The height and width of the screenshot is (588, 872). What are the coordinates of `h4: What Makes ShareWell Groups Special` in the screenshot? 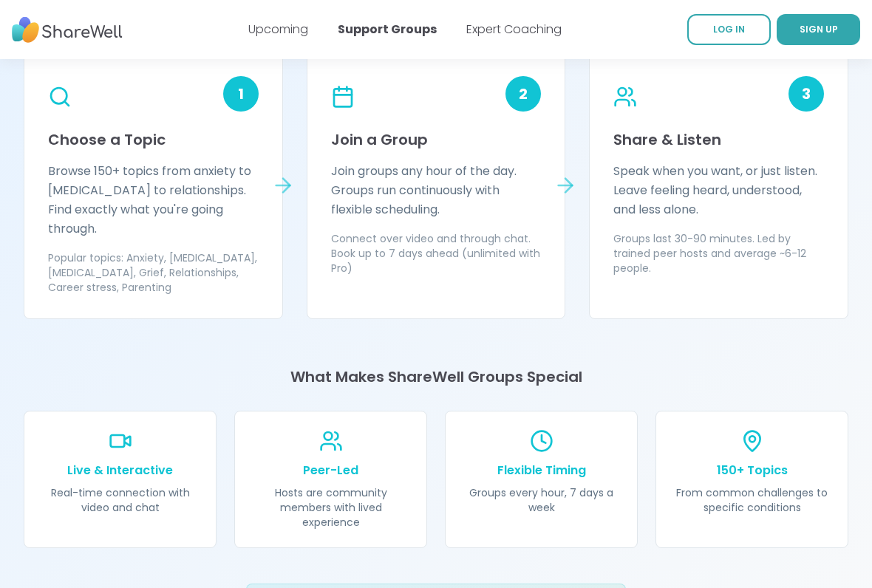 It's located at (436, 377).